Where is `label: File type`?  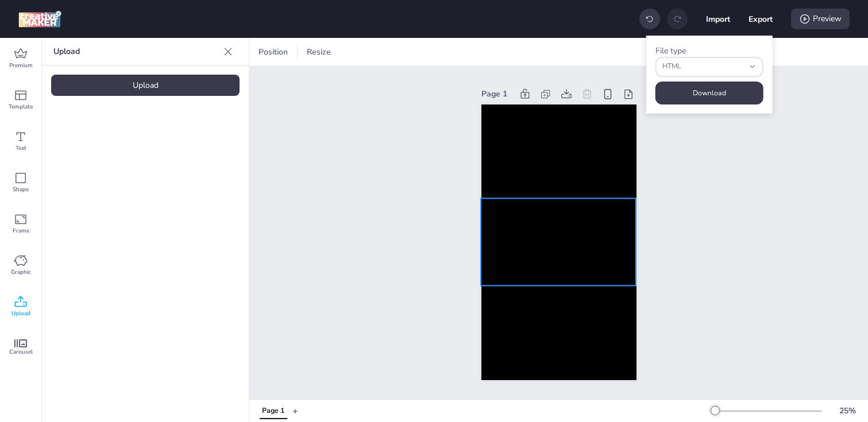 label: File type is located at coordinates (671, 51).